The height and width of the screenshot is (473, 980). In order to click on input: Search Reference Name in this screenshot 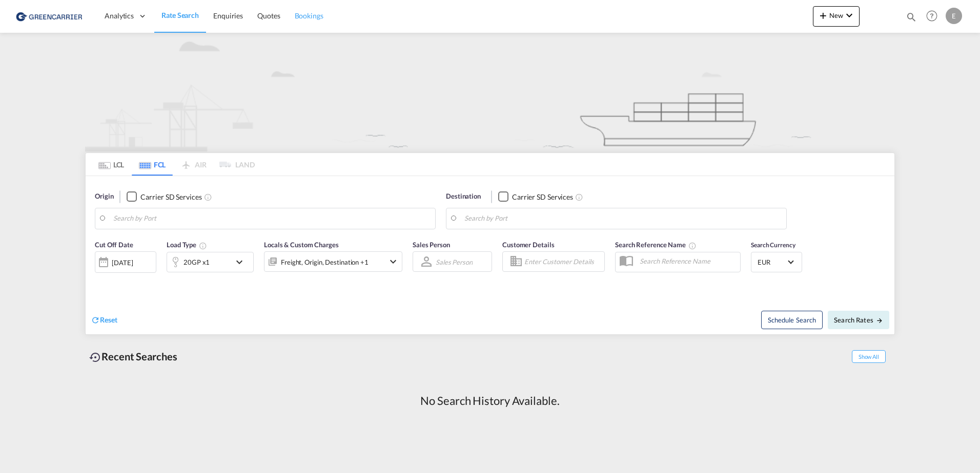, I will do `click(688, 261)`.